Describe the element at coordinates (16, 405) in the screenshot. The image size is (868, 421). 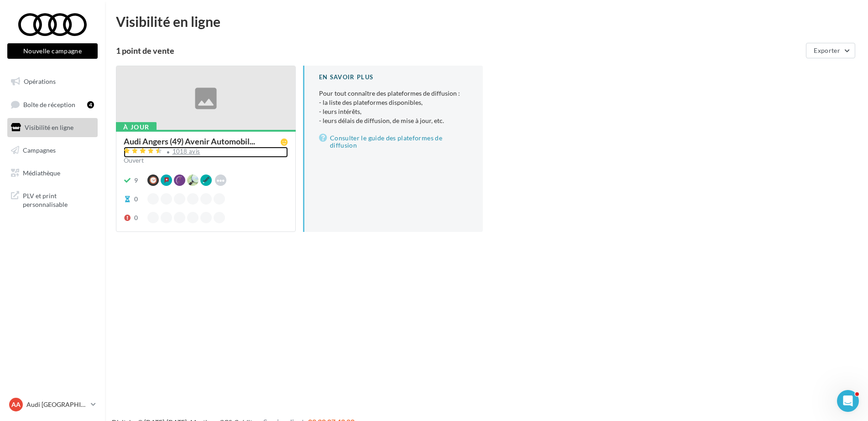
I see `span: AA` at that location.